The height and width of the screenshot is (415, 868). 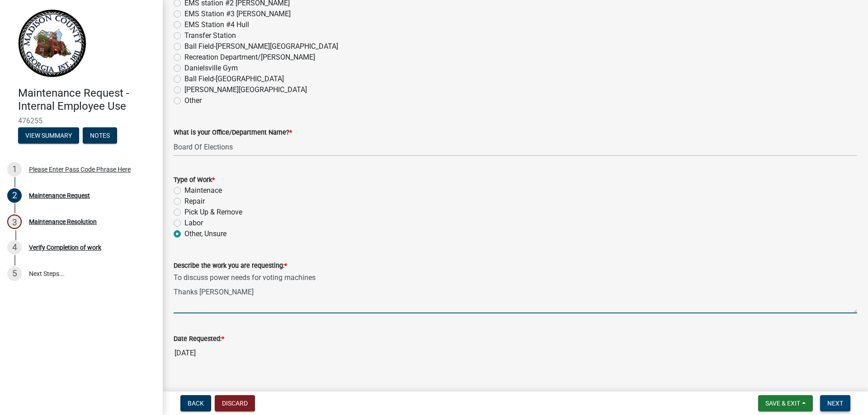 What do you see at coordinates (48, 136) in the screenshot?
I see `wm-modal-confirm: Summary` at bounding box center [48, 136].